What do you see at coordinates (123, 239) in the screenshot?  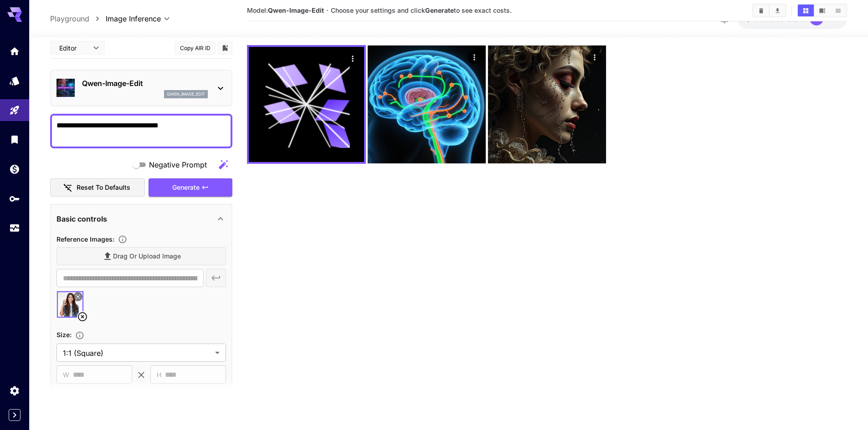 I see `button: Upload a reference image to guide the result. This is needed for Image-to-Image or Inpainting. Su...` at bounding box center [123, 239].